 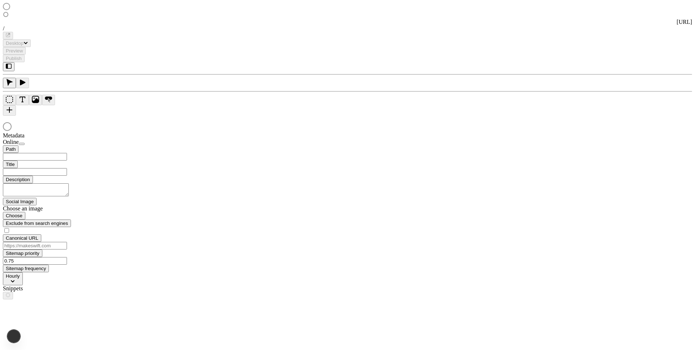 I want to click on button: Text, so click(x=22, y=100).